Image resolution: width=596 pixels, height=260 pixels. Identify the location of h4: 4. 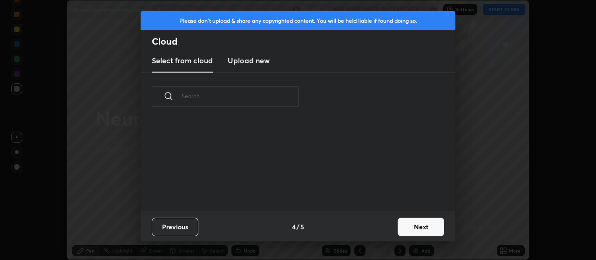
(294, 227).